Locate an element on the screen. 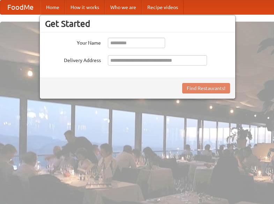 This screenshot has height=204, width=274. label: Your Name is located at coordinates (73, 42).